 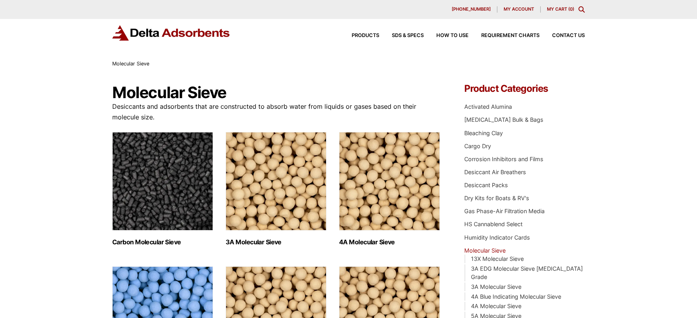 What do you see at coordinates (171, 33) in the screenshot?
I see `img: Delta Adsorbents` at bounding box center [171, 33].